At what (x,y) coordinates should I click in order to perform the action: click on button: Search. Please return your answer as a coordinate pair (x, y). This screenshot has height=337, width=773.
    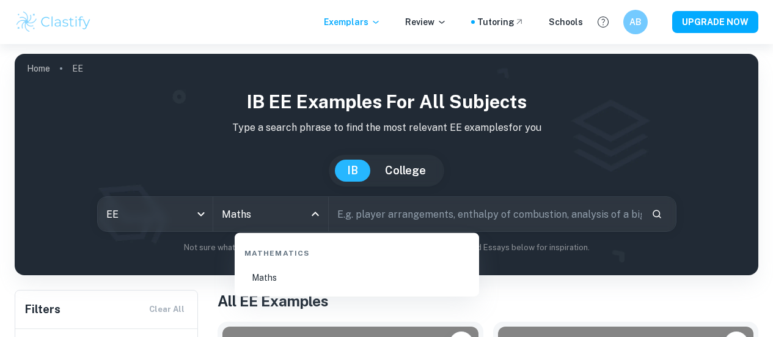
    Looking at the image, I should click on (657, 214).